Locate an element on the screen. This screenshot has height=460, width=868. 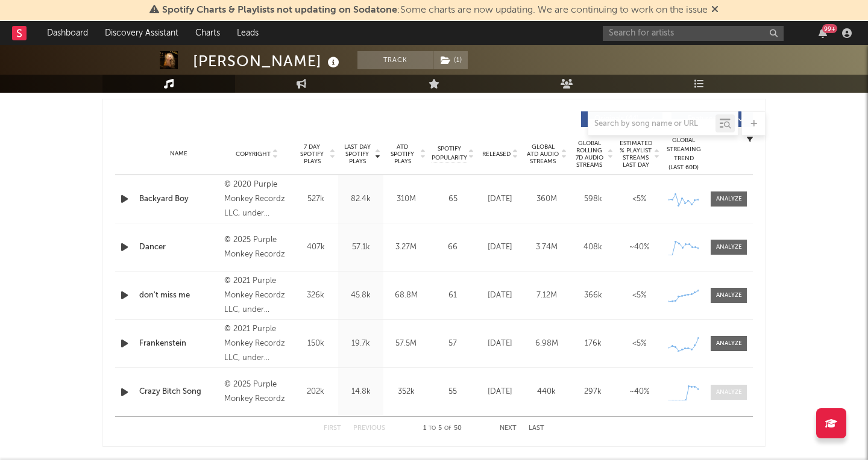
div: 14.8k is located at coordinates (361, 392).